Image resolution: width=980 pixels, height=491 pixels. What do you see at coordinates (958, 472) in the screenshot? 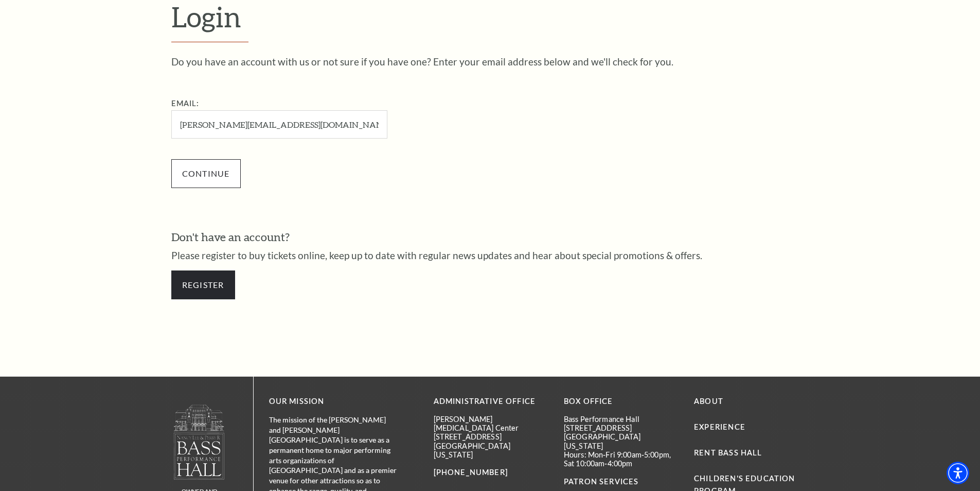
I see `div: Accessibility Menu` at bounding box center [958, 472].